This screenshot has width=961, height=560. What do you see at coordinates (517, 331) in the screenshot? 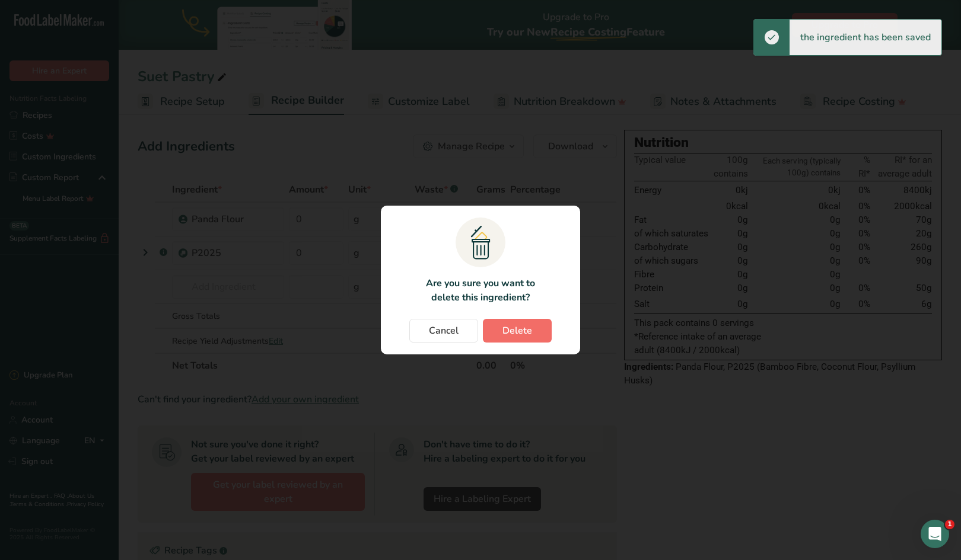
I see `button: Delete` at bounding box center [517, 331].